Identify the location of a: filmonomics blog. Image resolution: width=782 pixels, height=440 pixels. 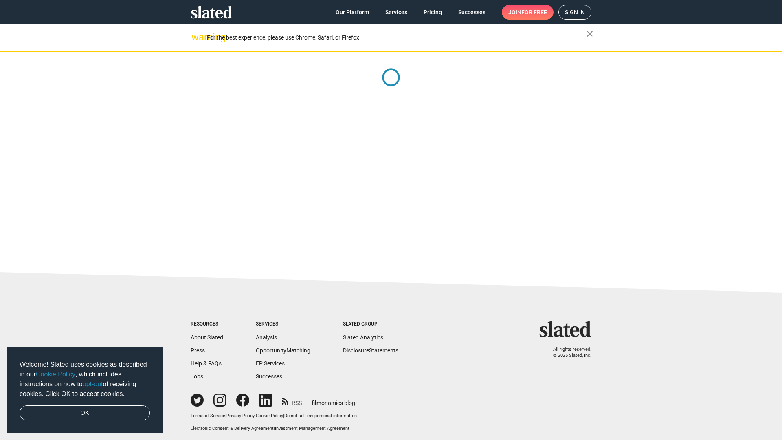
(333, 399).